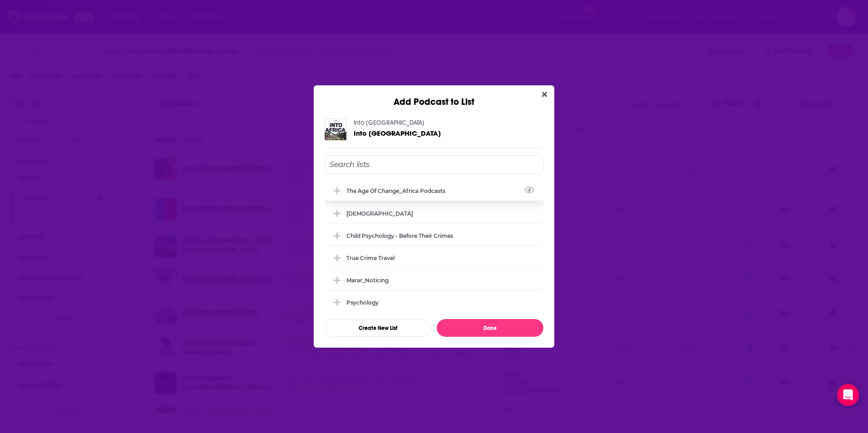 The image size is (868, 433). What do you see at coordinates (434, 213) in the screenshot?
I see `div: Atheism` at bounding box center [434, 213].